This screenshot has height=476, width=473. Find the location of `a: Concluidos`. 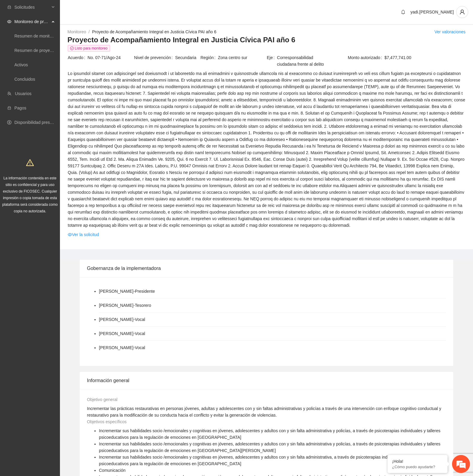

a: Concluidos is located at coordinates (24, 79).